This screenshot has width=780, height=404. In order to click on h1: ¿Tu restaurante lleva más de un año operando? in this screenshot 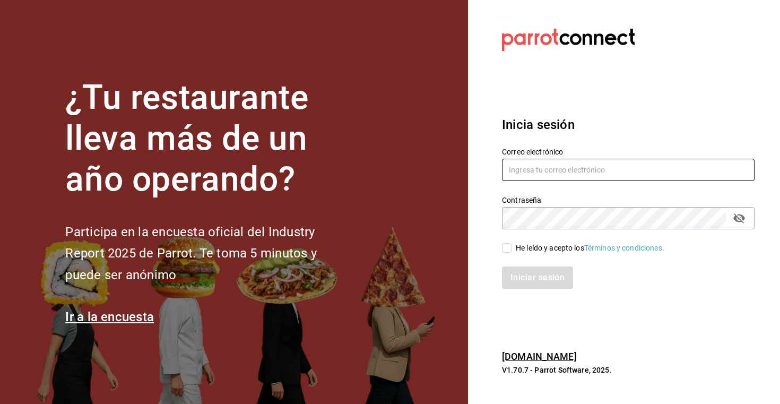, I will do `click(208, 138)`.